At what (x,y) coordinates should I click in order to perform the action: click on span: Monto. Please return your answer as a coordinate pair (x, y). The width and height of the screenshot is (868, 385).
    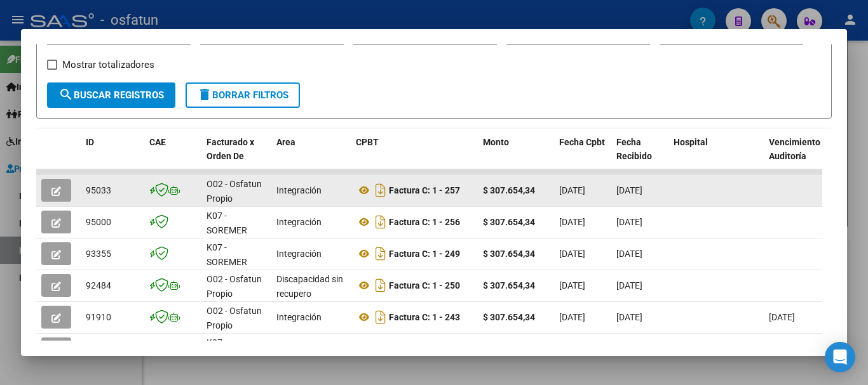
    Looking at the image, I should click on (496, 143).